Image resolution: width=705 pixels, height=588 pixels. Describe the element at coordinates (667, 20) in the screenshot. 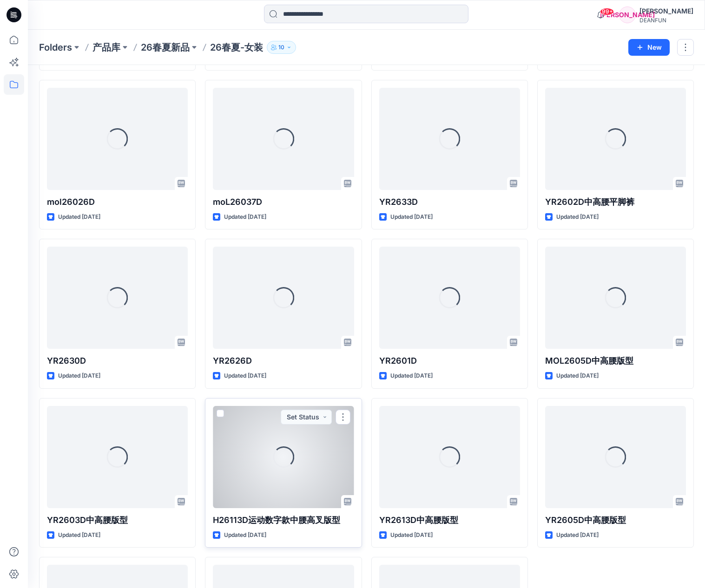

I see `div: DEANFUN` at that location.